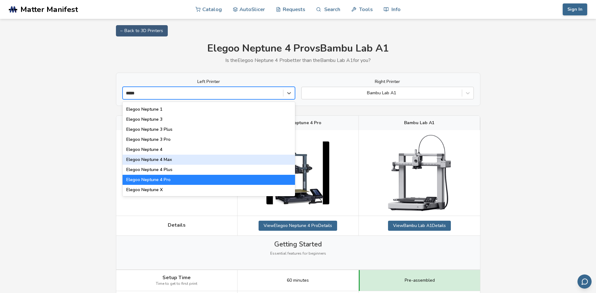 The image size is (596, 293). Describe the element at coordinates (209, 82) in the screenshot. I see `label: Left Printer` at that location.